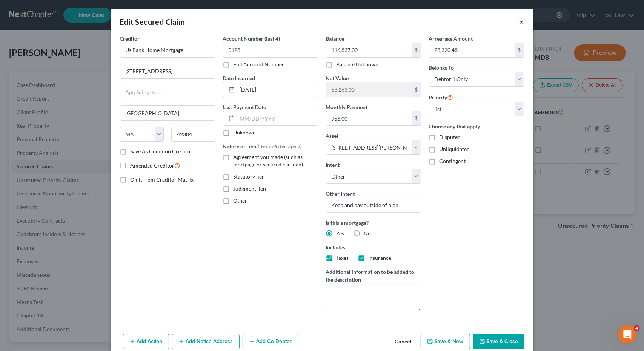 The width and height of the screenshot is (644, 351). What do you see at coordinates (445, 342) in the screenshot?
I see `button: Save & New` at bounding box center [445, 342].